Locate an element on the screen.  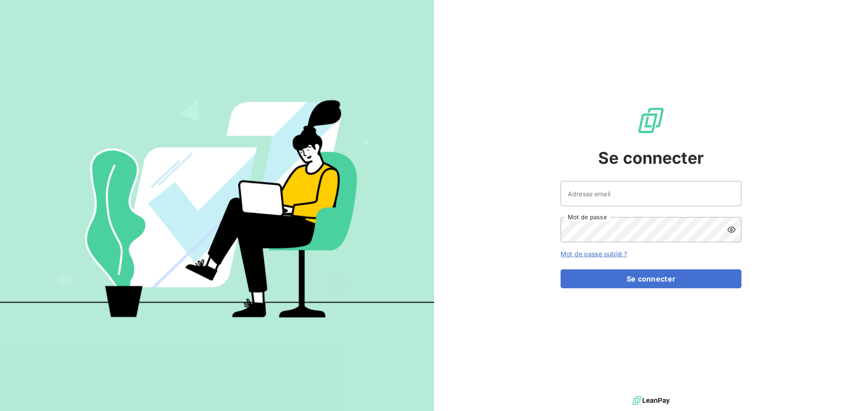
button: Se connecter is located at coordinates (651, 279).